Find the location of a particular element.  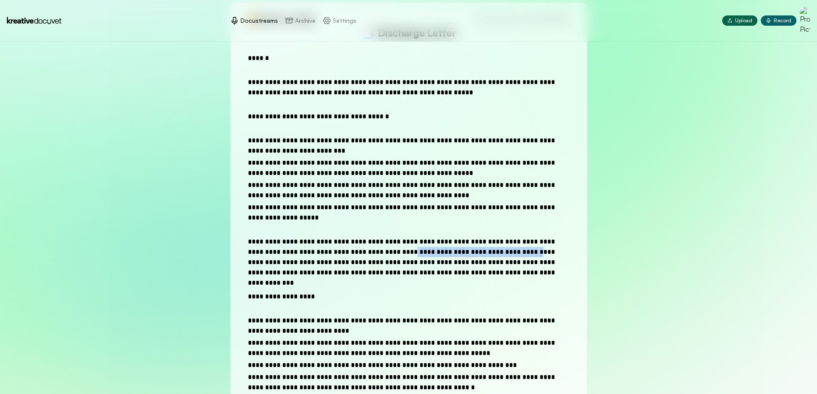

img: Profile Picture is located at coordinates (805, 21).